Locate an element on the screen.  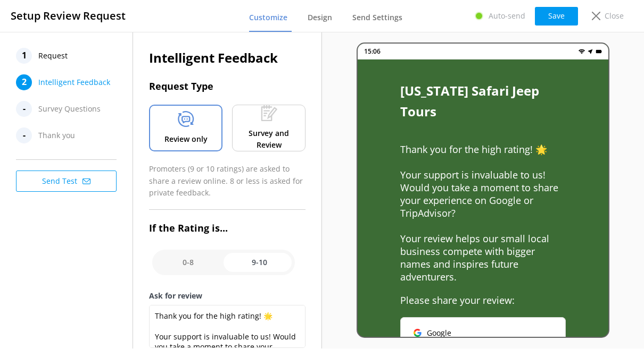
h3: Request Type is located at coordinates (228, 86).